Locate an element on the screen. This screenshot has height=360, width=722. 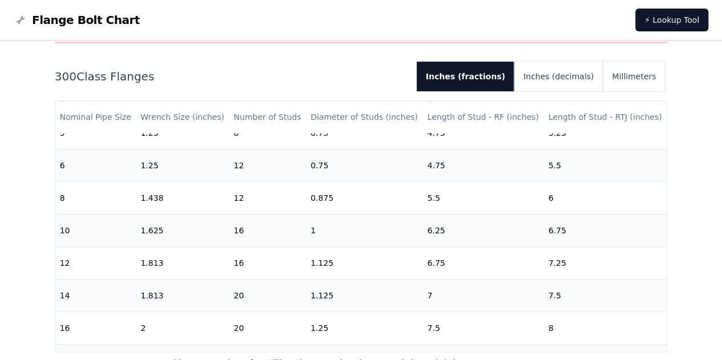
td: 0.75 is located at coordinates (364, 165).